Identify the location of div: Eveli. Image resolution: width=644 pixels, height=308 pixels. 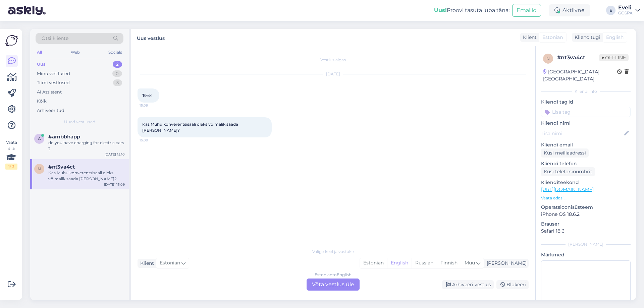
(625, 8).